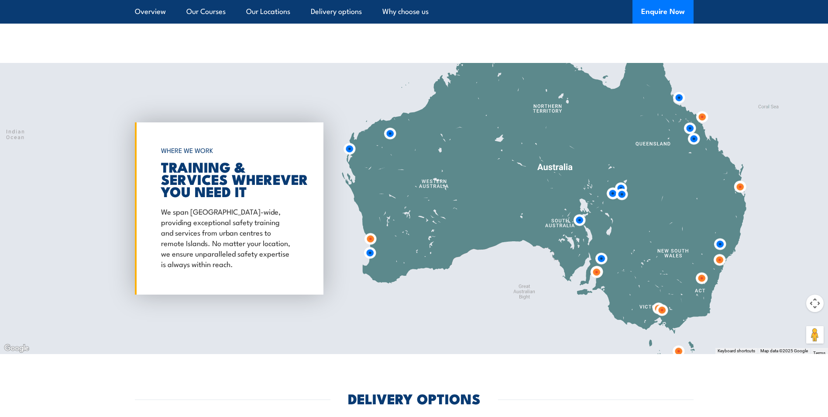  What do you see at coordinates (815, 303) in the screenshot?
I see `button: Map camera controls` at bounding box center [815, 303].